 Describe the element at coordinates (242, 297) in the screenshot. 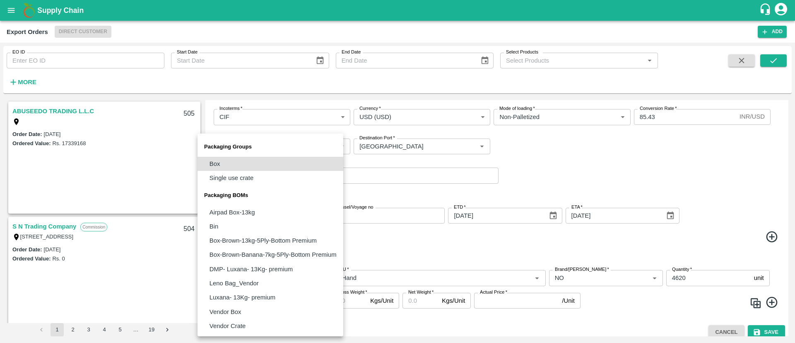

I see `p: Luxana- 13Kg- premium` at that location.